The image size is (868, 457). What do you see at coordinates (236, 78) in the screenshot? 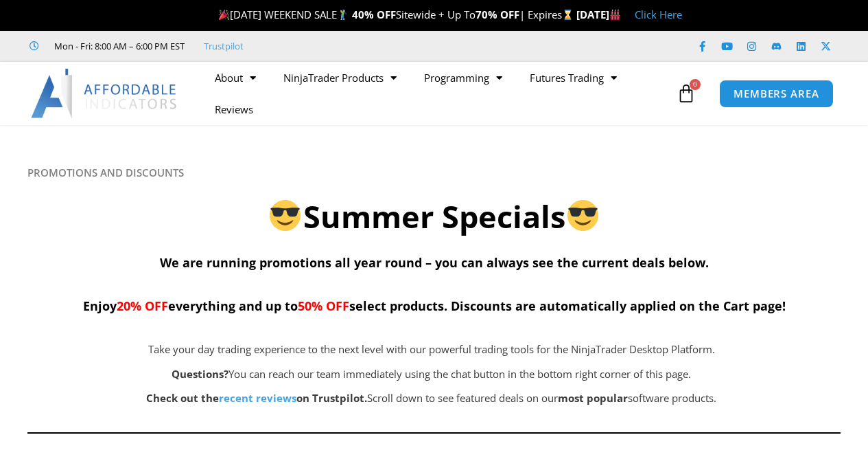
I see `a: About` at bounding box center [236, 78].